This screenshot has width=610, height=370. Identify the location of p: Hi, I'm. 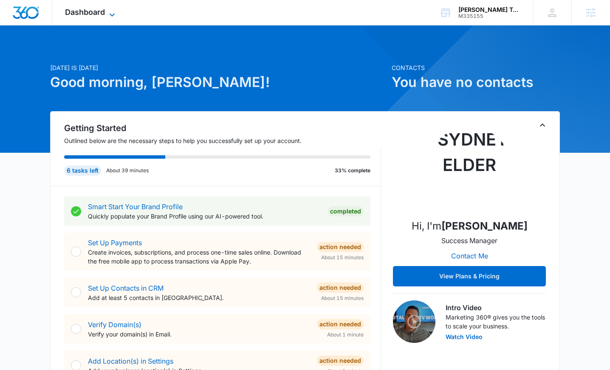
(469, 226).